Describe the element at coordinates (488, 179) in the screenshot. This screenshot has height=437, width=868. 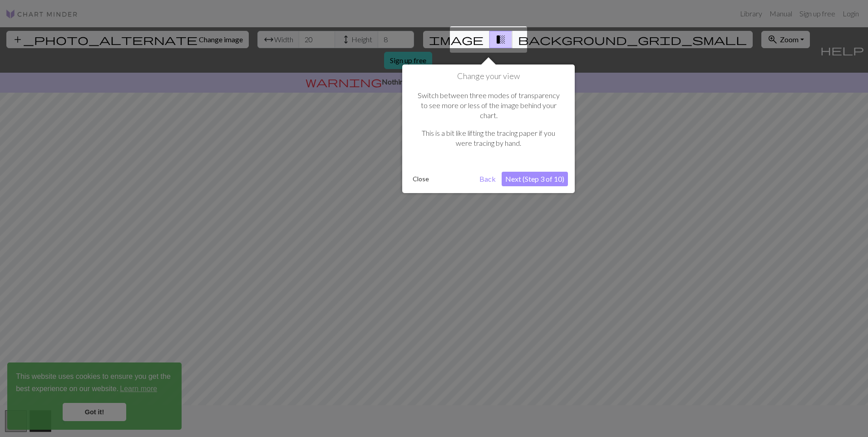
I see `button: Back` at that location.